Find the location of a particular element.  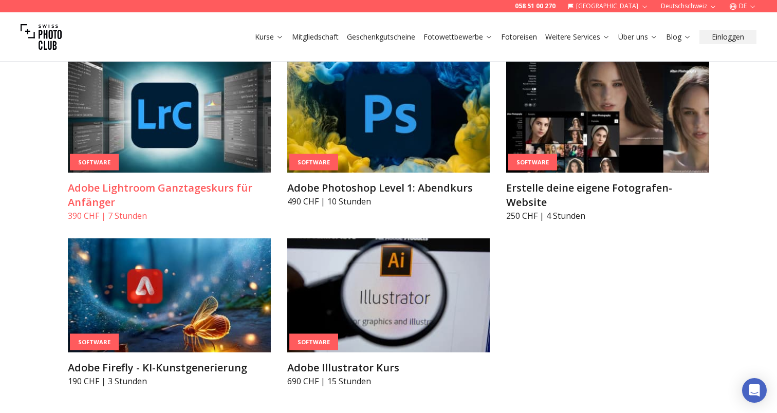

a: Blog is located at coordinates (678, 37).